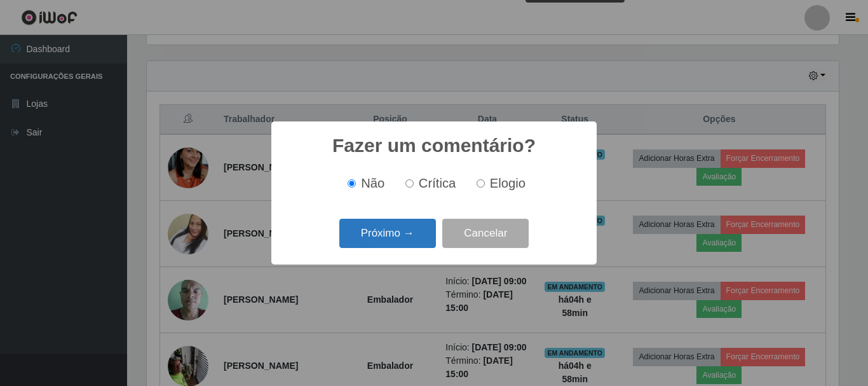 This screenshot has width=868, height=386. What do you see at coordinates (409, 183) in the screenshot?
I see `input: Crítica` at bounding box center [409, 183].